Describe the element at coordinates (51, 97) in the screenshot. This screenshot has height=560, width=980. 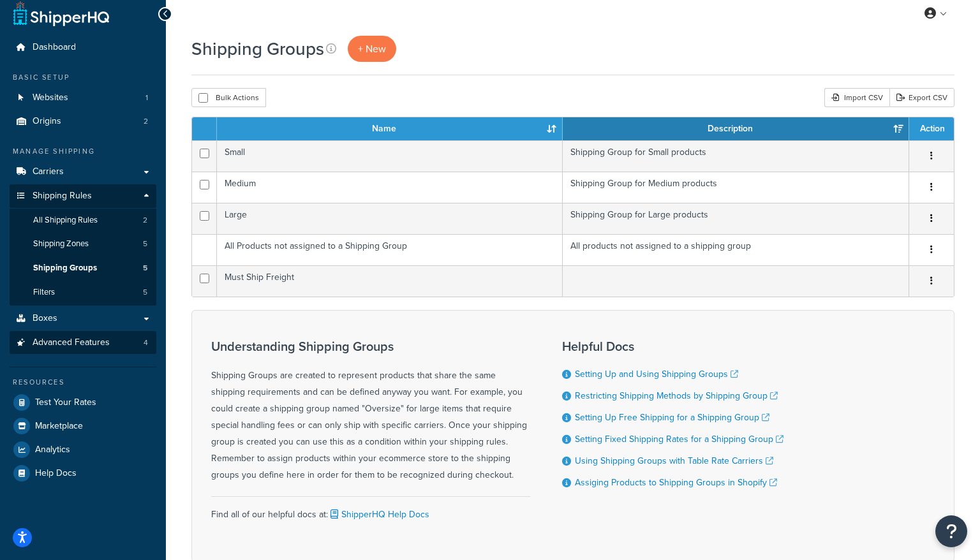
I see `span: Websites` at that location.